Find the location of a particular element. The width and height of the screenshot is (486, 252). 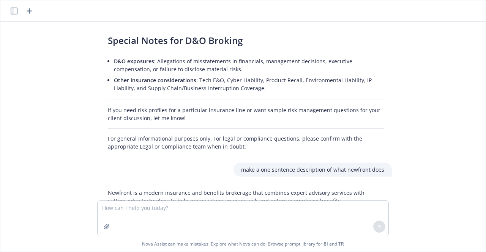

p: make a one sentence description of what newfront does is located at coordinates (312, 170).